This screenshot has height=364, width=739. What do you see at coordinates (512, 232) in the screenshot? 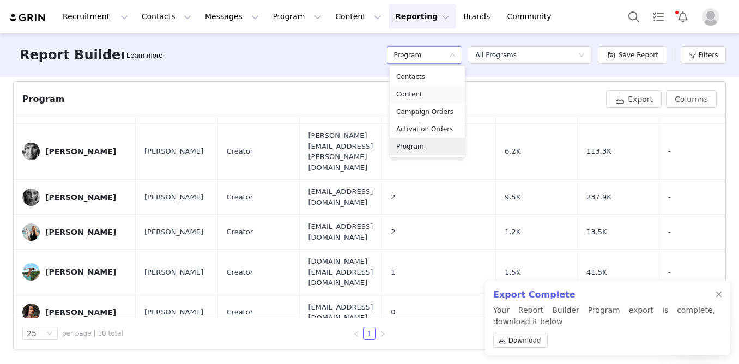
I see `span: 1.2K` at bounding box center [512, 232].